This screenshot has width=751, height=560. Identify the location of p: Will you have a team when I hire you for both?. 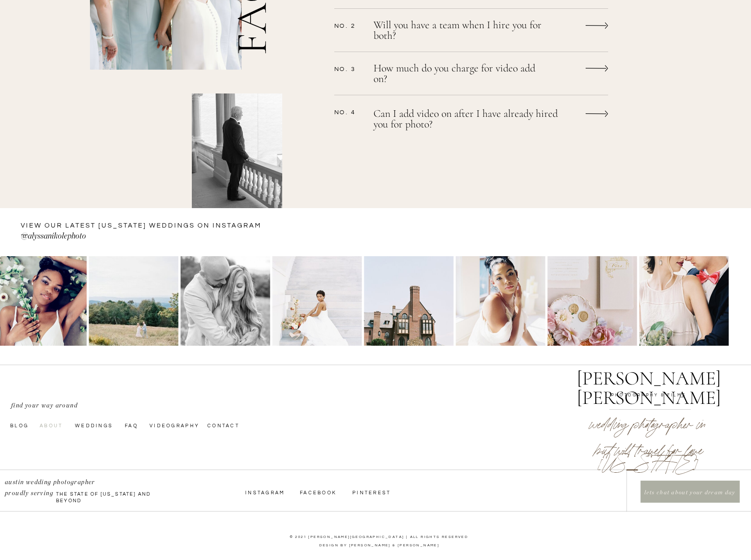
(459, 31).